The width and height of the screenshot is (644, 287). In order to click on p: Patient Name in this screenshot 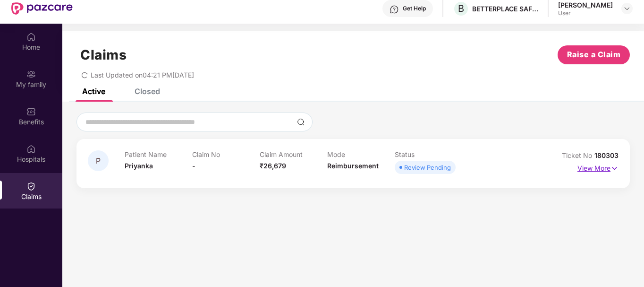, I will do `click(158, 154)`.